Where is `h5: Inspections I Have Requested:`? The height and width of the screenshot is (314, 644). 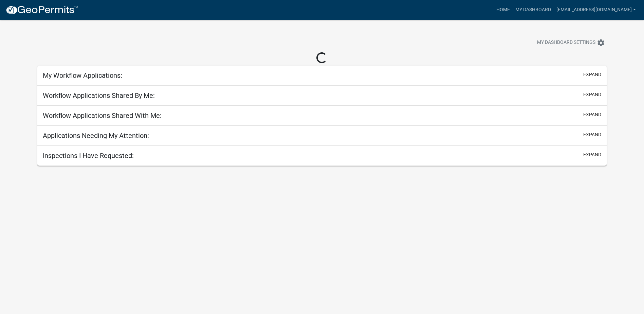 h5: Inspections I Have Requested: is located at coordinates (88, 156).